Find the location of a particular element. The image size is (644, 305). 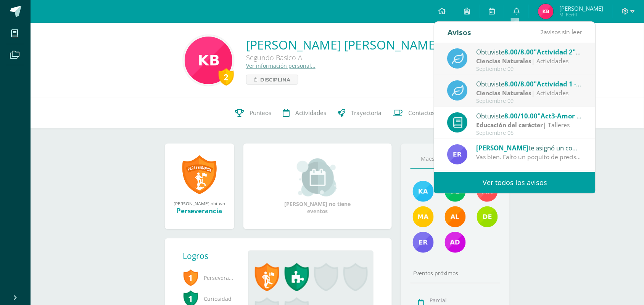

span: Punteos is located at coordinates (260, 113).